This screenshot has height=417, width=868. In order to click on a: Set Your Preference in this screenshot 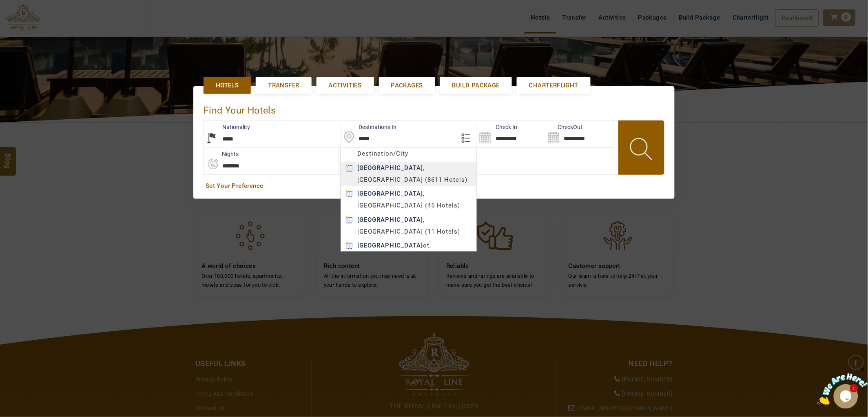, I will do `click(434, 186)`.